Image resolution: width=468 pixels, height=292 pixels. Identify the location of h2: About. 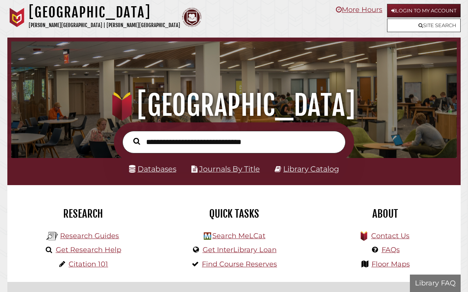
(385, 214).